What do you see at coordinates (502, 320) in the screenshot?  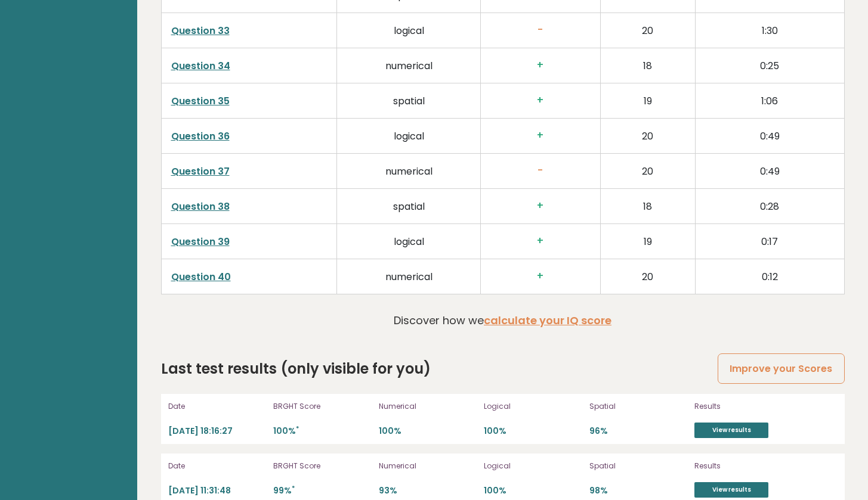 I see `p: Discover how we` at bounding box center [502, 320].